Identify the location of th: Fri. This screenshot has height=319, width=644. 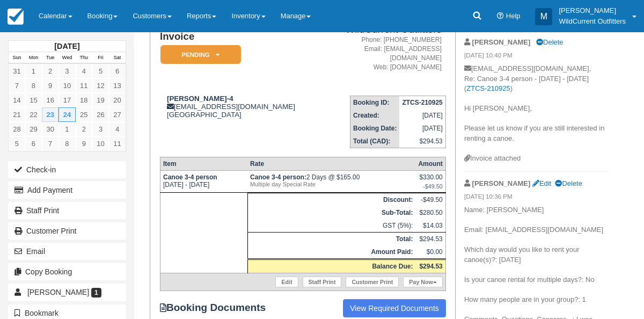
(100, 58).